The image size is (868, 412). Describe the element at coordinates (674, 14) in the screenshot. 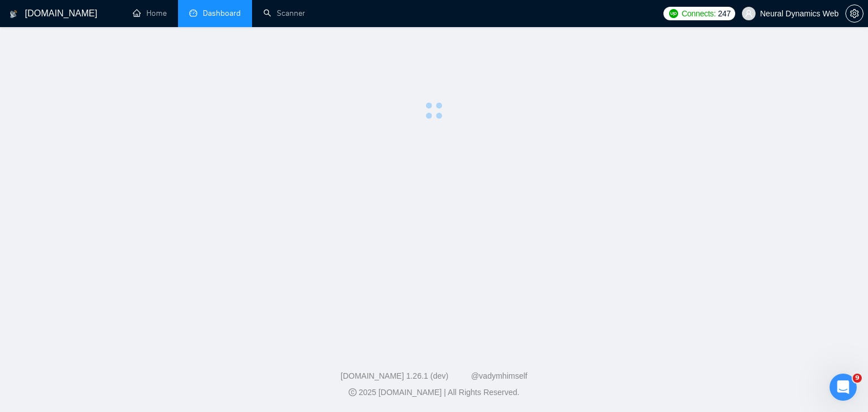

I see `img: upwork-logo.png` at that location.